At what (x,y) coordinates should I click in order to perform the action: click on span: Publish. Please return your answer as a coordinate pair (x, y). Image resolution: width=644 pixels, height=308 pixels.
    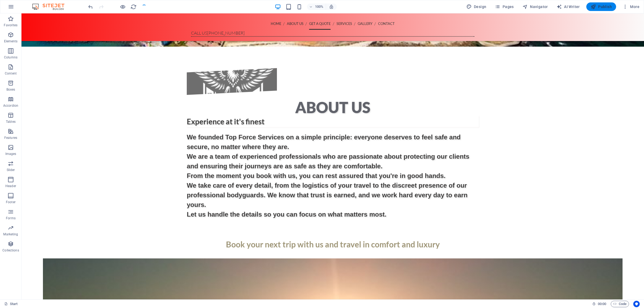
    Looking at the image, I should click on (601, 7).